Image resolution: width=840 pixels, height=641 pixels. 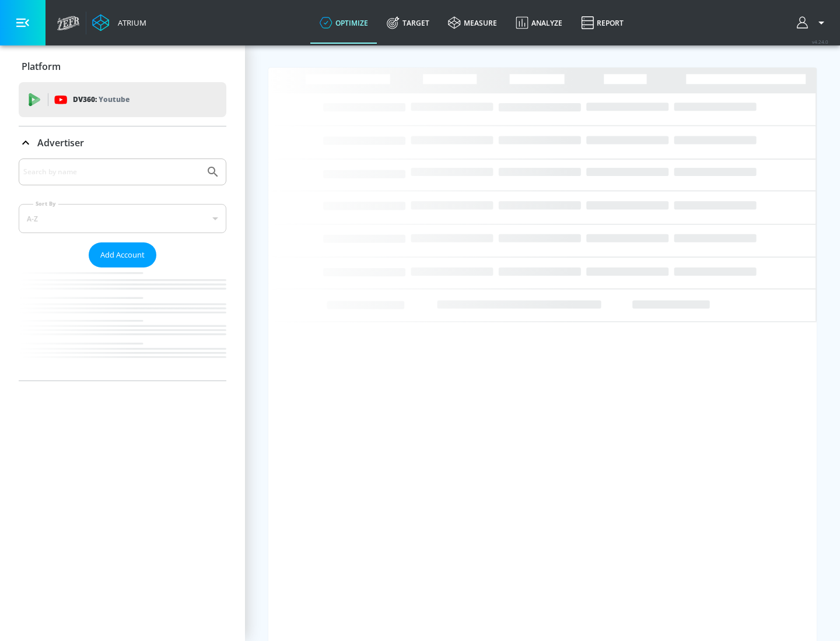 What do you see at coordinates (100, 100) in the screenshot?
I see `p: DV360:` at bounding box center [100, 100].